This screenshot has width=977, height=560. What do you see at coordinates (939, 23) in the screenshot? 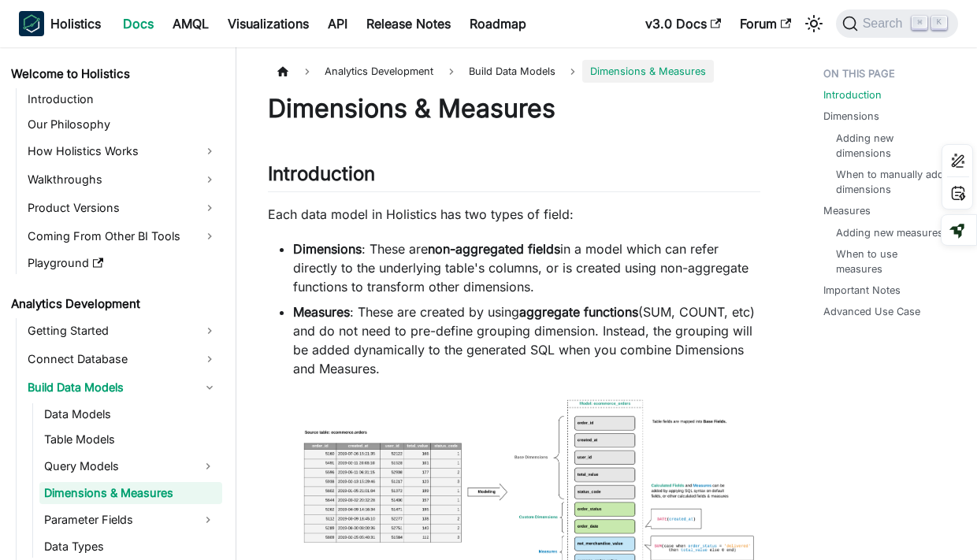
I see `kbd: K` at bounding box center [939, 23].